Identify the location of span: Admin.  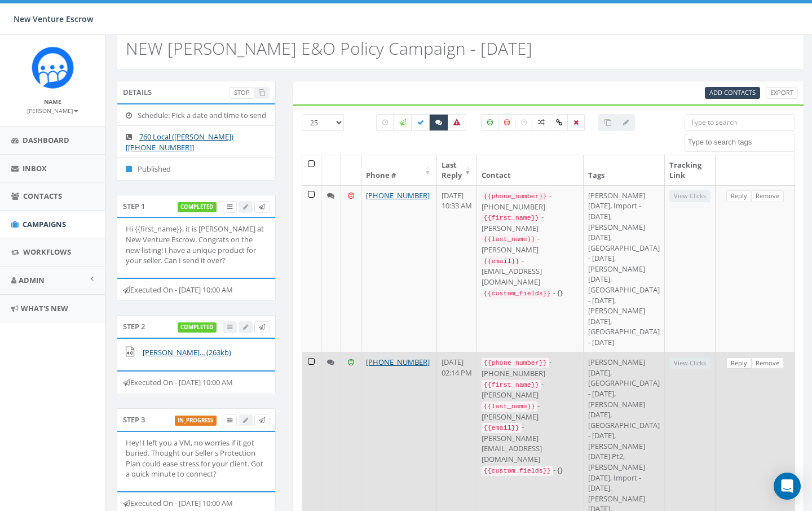
(32, 280).